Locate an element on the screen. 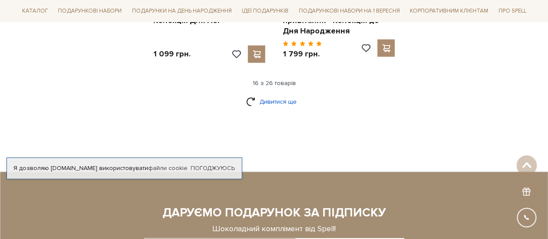 This screenshot has width=548, height=239. a: Погоджуюсь is located at coordinates (213, 168).